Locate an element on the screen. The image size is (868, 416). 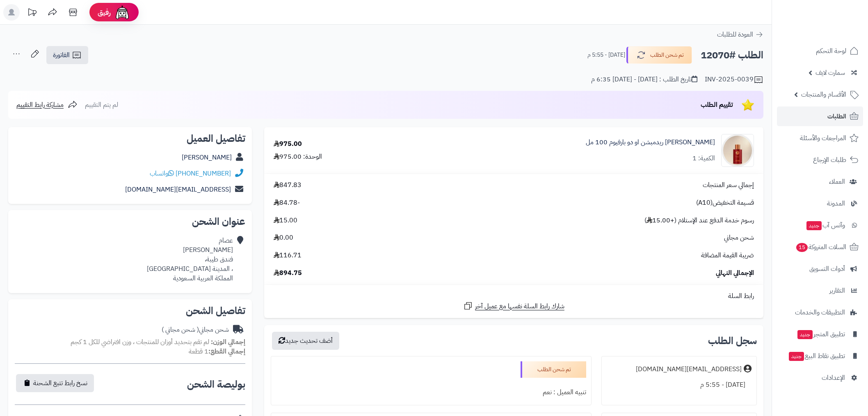
a: تحديثات المنصة is located at coordinates (32, 13).